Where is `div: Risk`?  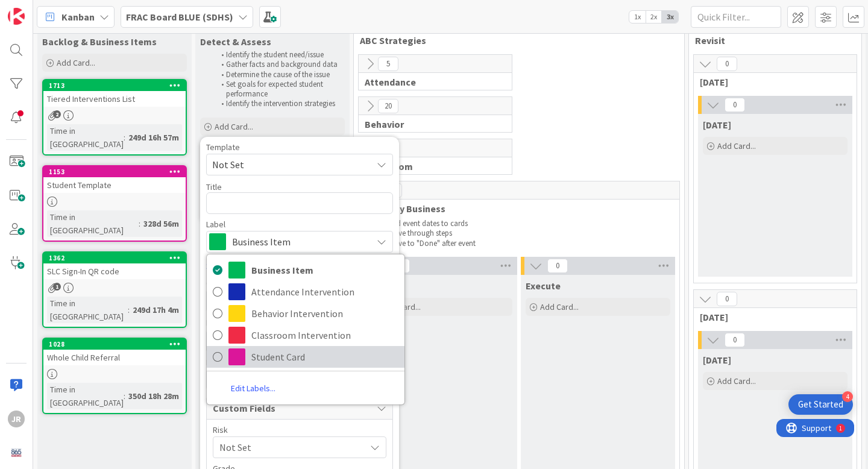 div: Risk is located at coordinates (299, 429).